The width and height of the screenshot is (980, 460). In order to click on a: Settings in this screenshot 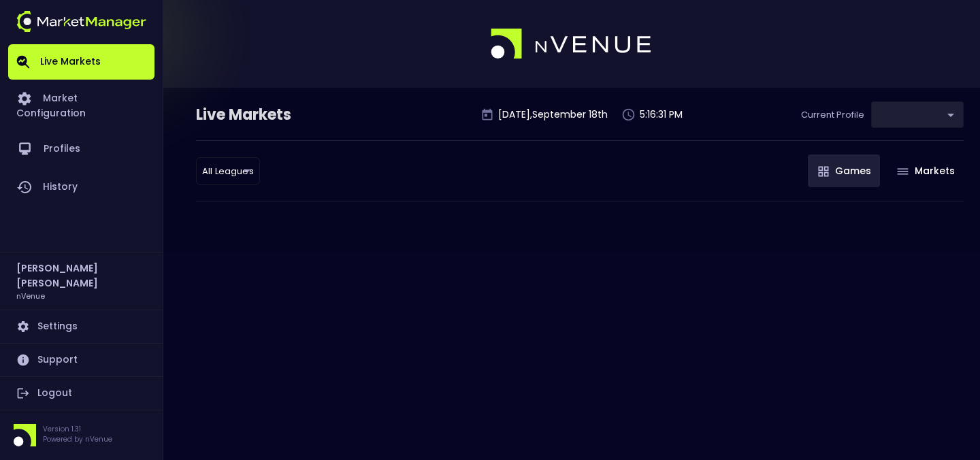, I will do `click(81, 326)`.